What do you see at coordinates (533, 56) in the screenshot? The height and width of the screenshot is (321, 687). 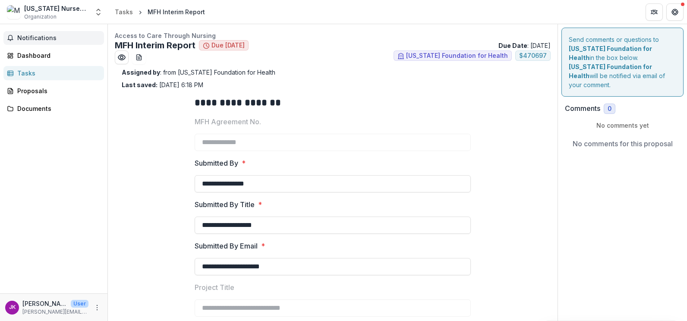 I see `span: $ 470697` at bounding box center [533, 56].